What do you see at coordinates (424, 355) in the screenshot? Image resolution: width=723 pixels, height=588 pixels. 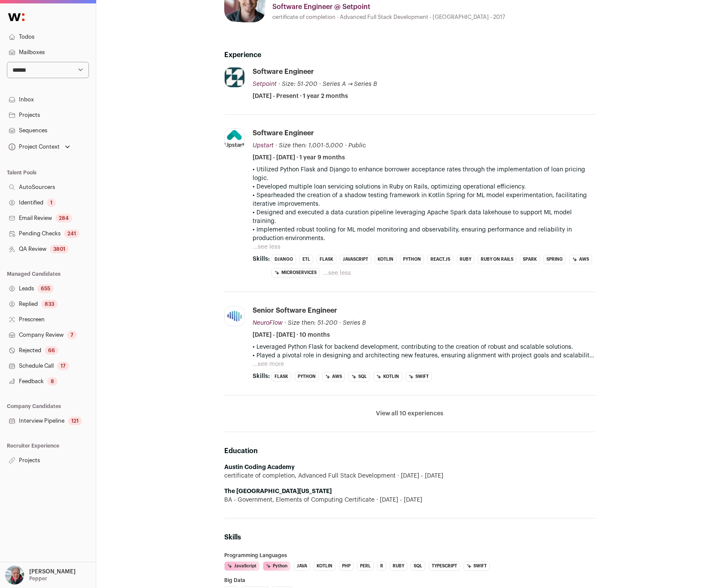 I see `p: • Played a pivotal role in designing and architecting new features, ensuring alignment with proje...` at bounding box center [424, 355].